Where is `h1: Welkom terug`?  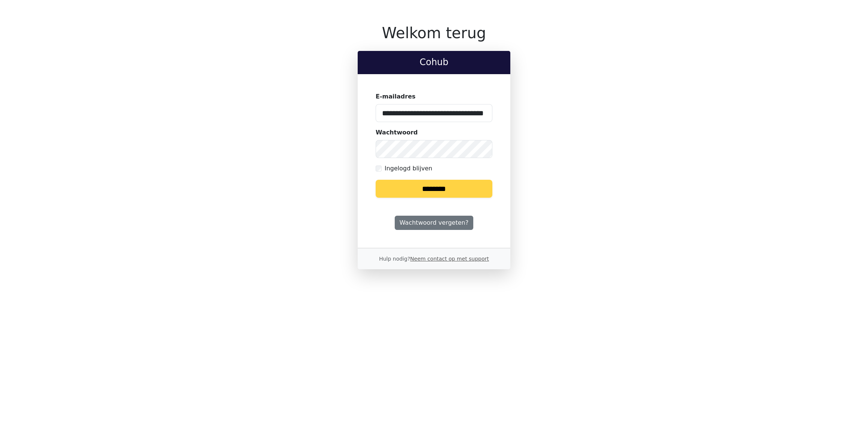 h1: Welkom terug is located at coordinates (434, 33).